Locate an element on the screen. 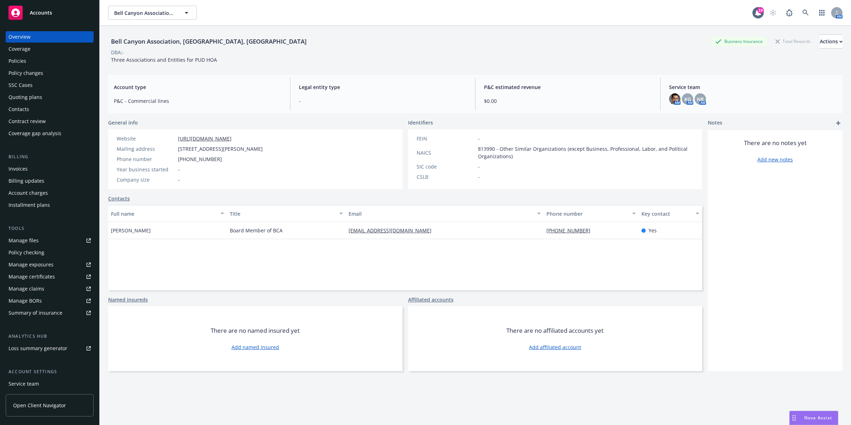 This screenshot has height=425, width=851. a: Installment plans is located at coordinates (50, 205).